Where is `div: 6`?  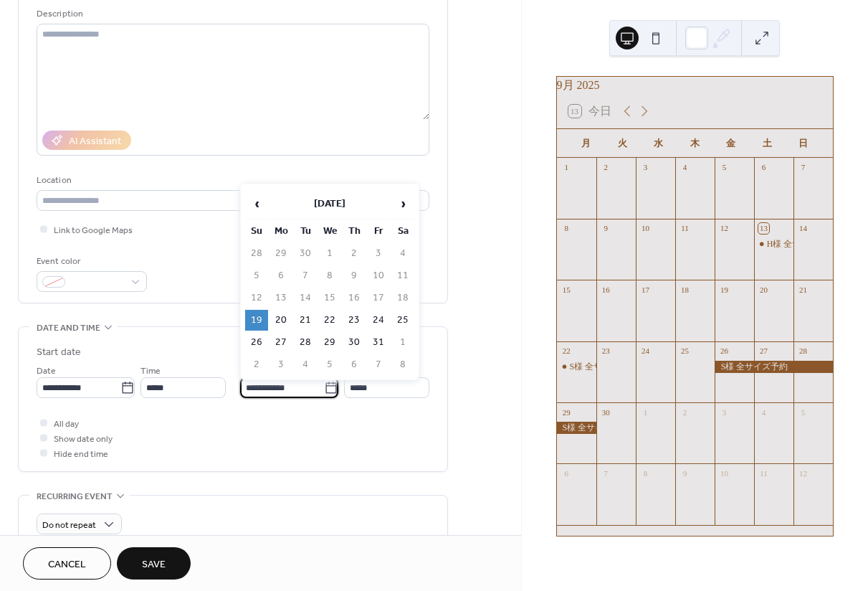 div: 6 is located at coordinates (567, 473).